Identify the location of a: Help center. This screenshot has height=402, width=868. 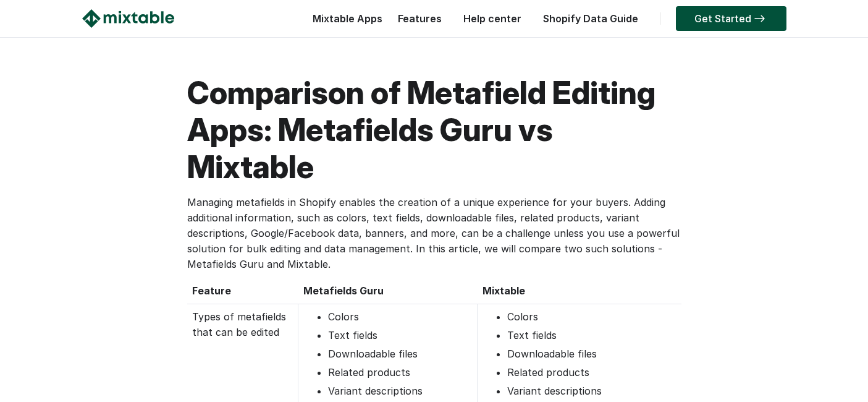
(492, 18).